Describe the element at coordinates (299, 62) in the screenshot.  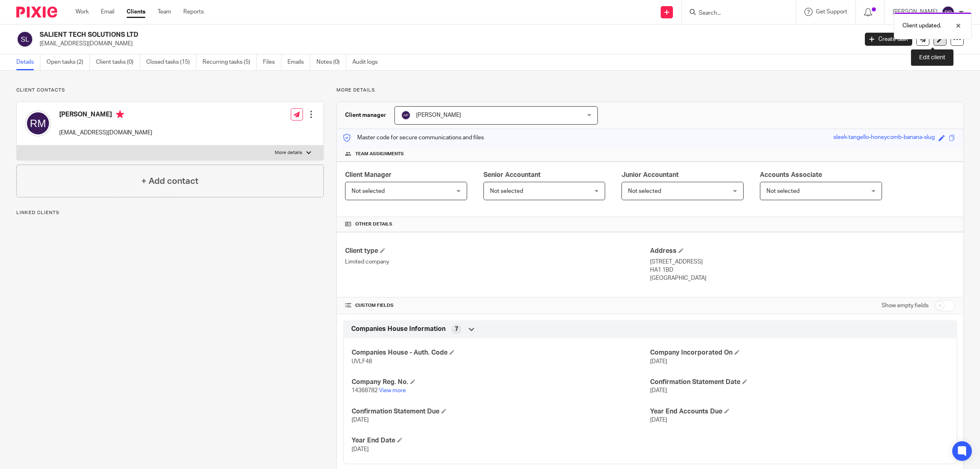
I see `a: Emails` at that location.